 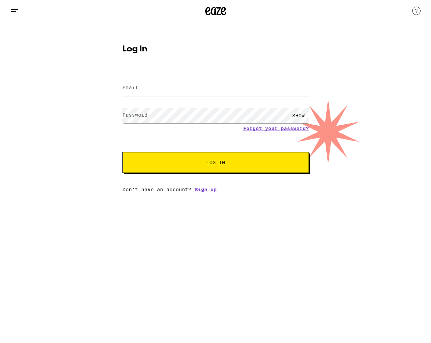 What do you see at coordinates (215, 190) in the screenshot?
I see `div: Don't have an account?` at bounding box center [215, 190].